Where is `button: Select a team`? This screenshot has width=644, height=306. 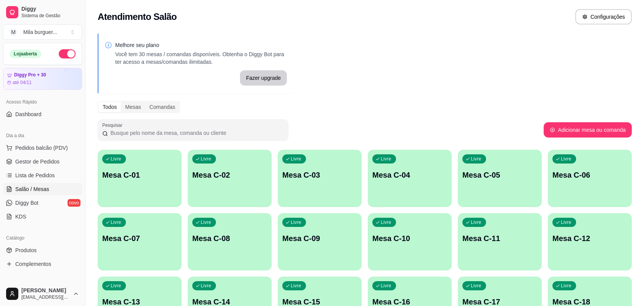 button: Select a team is located at coordinates (42, 32).